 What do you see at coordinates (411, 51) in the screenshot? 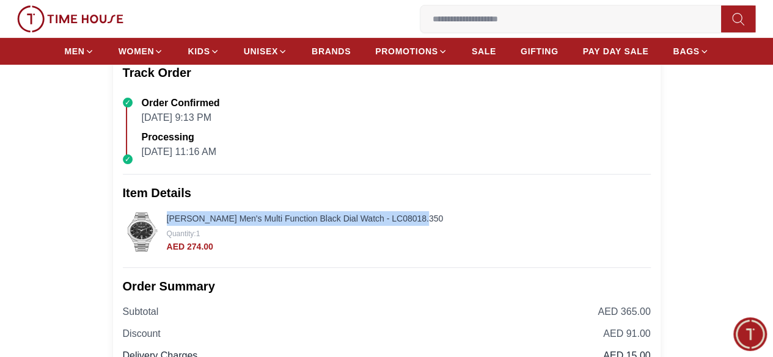
I see `a: PROMOTIONS` at bounding box center [411, 51].